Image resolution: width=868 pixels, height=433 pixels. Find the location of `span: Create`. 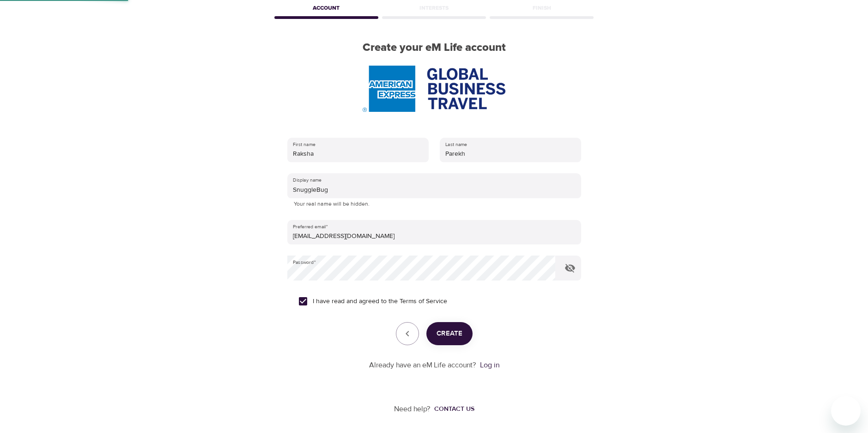

span: Create is located at coordinates (449, 334).